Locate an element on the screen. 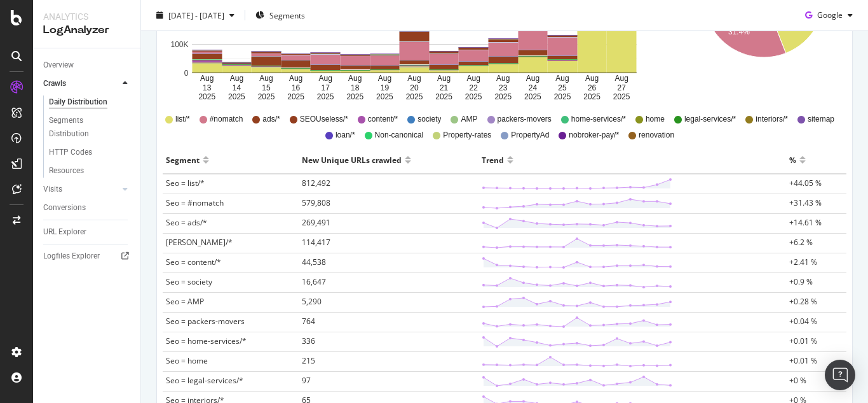  span: +0 % is located at coordinates (798, 380).